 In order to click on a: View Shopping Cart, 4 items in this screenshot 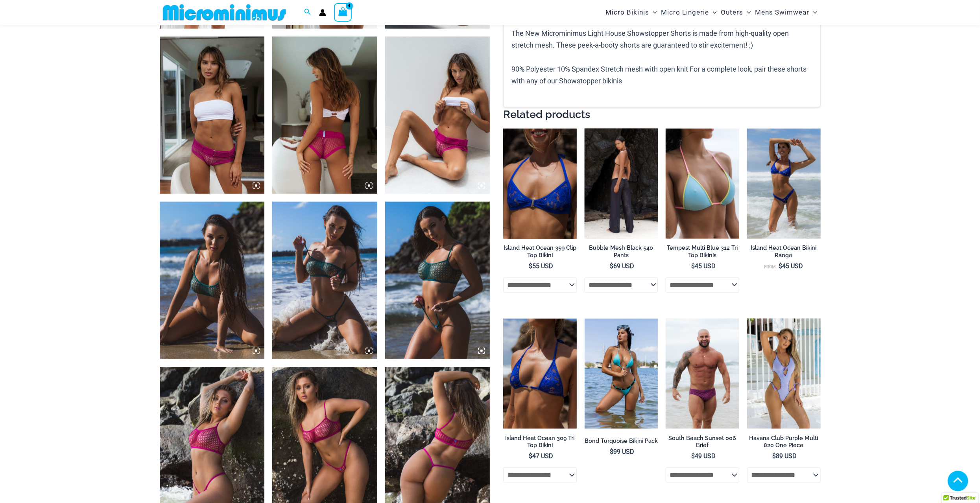, I will do `click(343, 12)`.